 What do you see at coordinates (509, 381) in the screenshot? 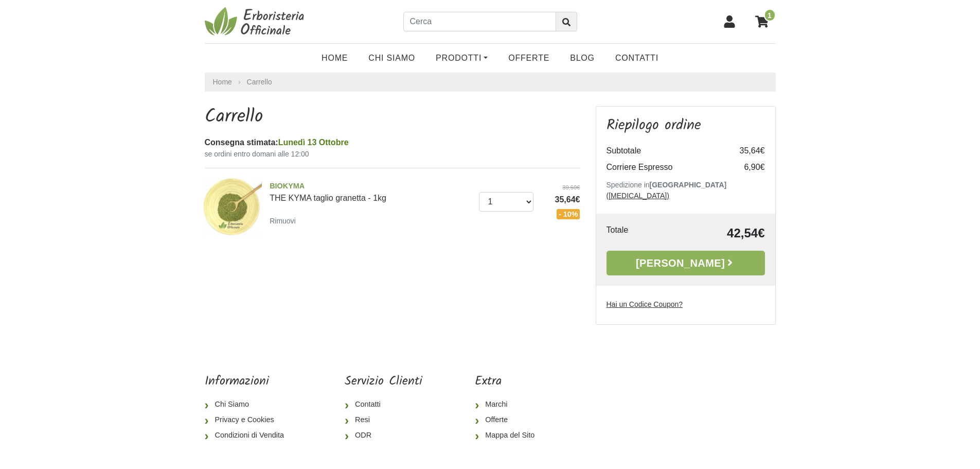
I see `h5: Extra` at bounding box center [509, 381].